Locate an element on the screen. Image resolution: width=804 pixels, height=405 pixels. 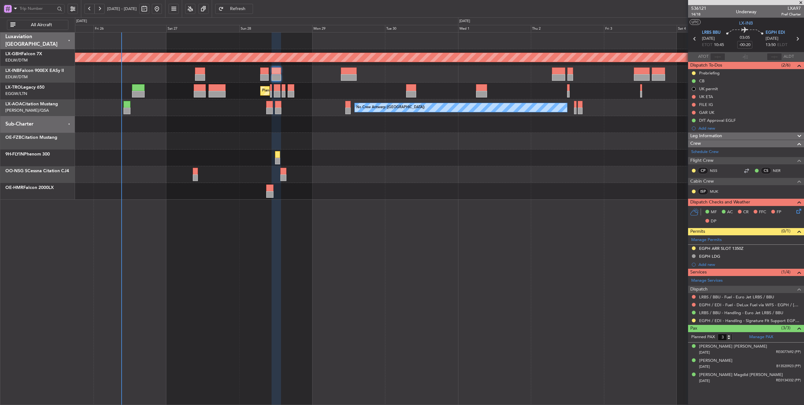
span: FFC is located at coordinates (762, 212).